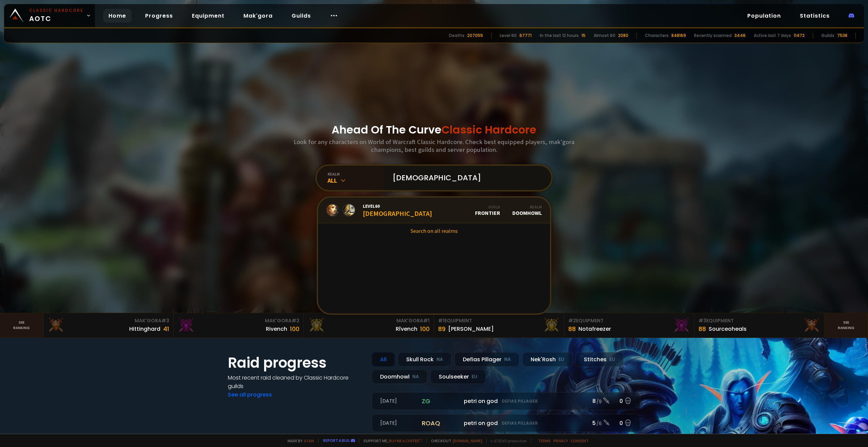 This screenshot has width=868, height=447. What do you see at coordinates (842, 36) in the screenshot?
I see `div: 7538` at bounding box center [842, 36].